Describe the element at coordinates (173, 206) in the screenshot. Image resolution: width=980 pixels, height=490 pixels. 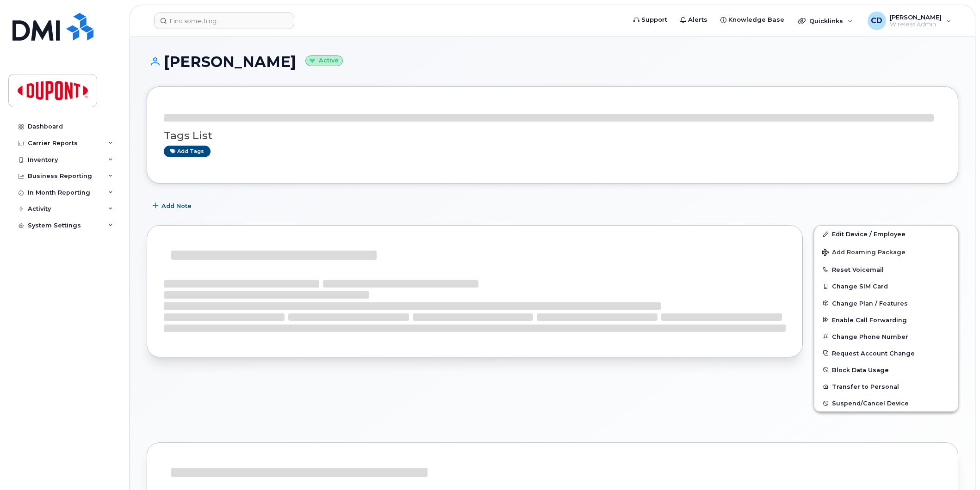
I see `button: Add Note` at that location.